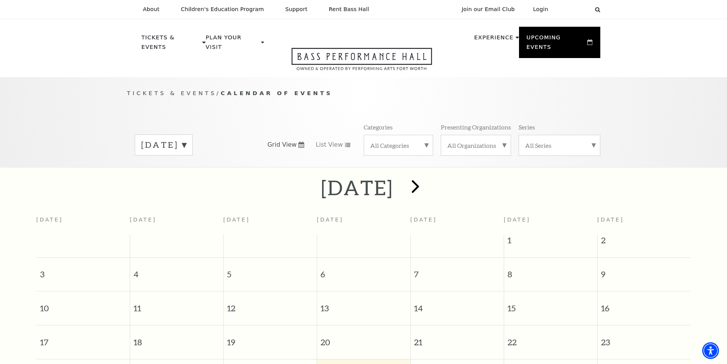  I want to click on span: 11, so click(177, 304).